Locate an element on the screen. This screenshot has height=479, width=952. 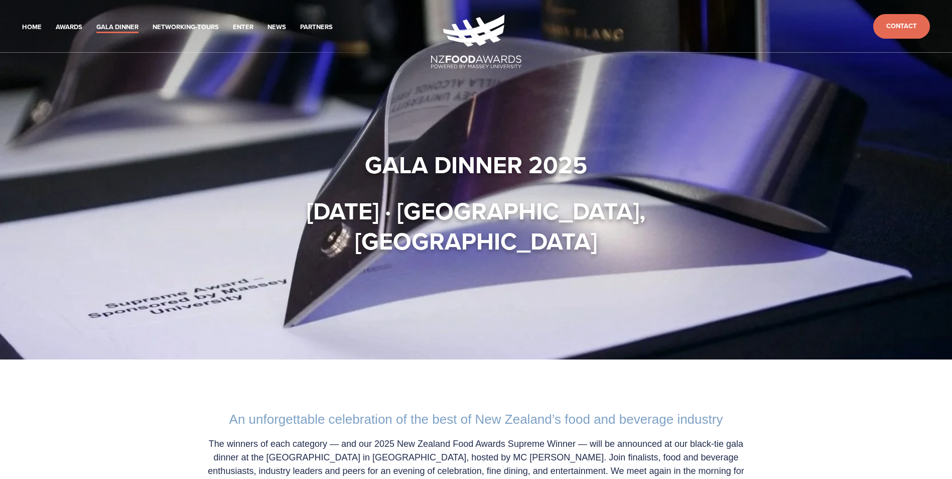
a: News is located at coordinates (276, 27).